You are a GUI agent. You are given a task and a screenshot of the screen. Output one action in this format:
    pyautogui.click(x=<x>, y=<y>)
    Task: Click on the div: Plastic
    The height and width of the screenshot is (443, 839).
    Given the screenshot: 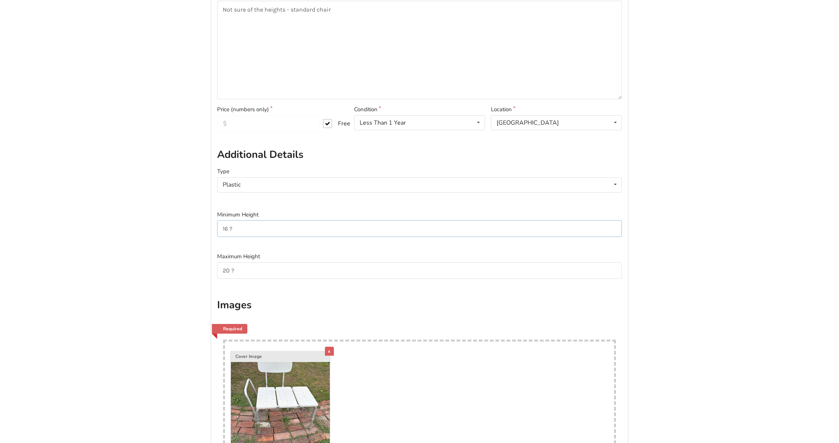 What is the action you would take?
    pyautogui.click(x=232, y=185)
    